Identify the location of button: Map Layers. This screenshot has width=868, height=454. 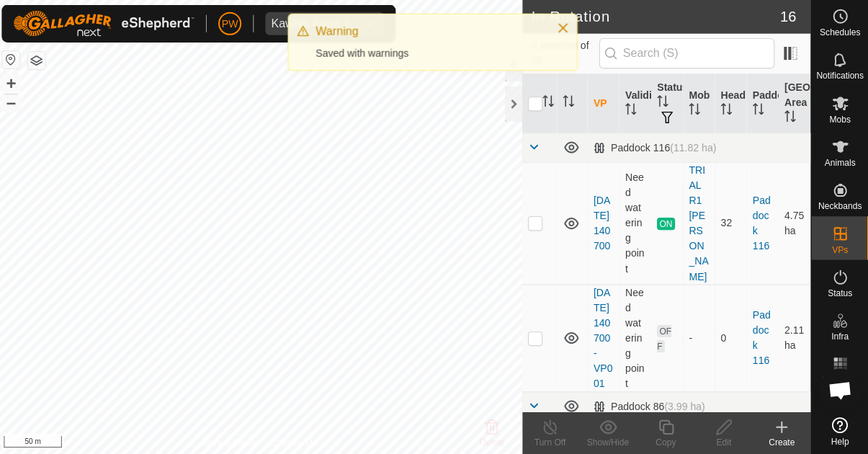
(40, 62).